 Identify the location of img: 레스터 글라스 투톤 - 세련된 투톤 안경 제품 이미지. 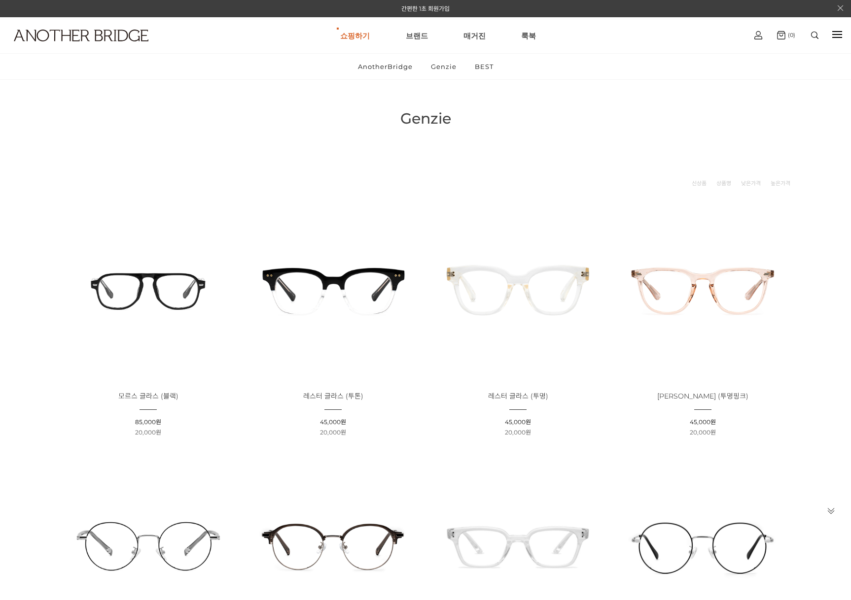
(333, 289).